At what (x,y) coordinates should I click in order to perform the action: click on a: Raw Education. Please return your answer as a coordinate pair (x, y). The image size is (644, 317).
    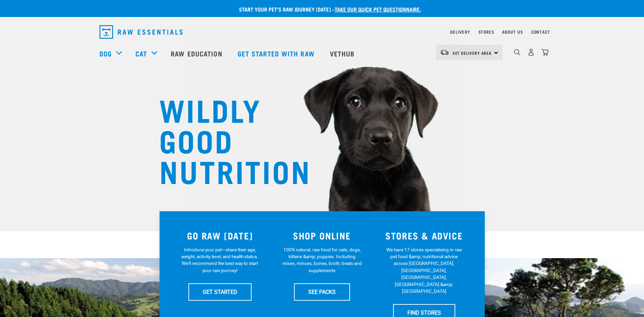
    Looking at the image, I should click on (197, 54).